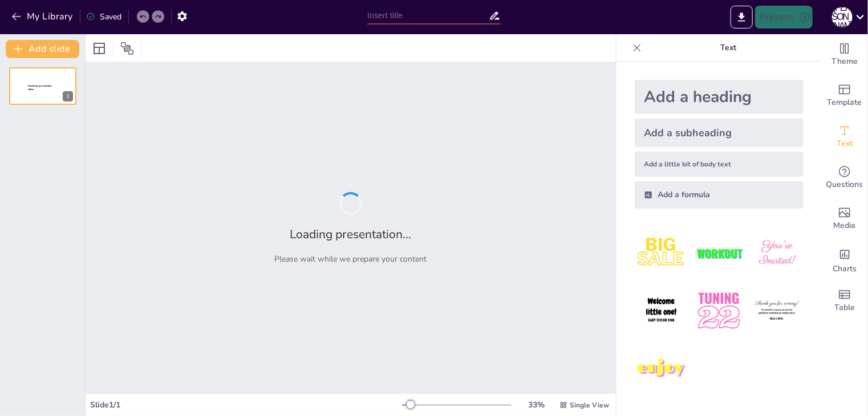 The image size is (868, 416). I want to click on span: Template, so click(845, 103).